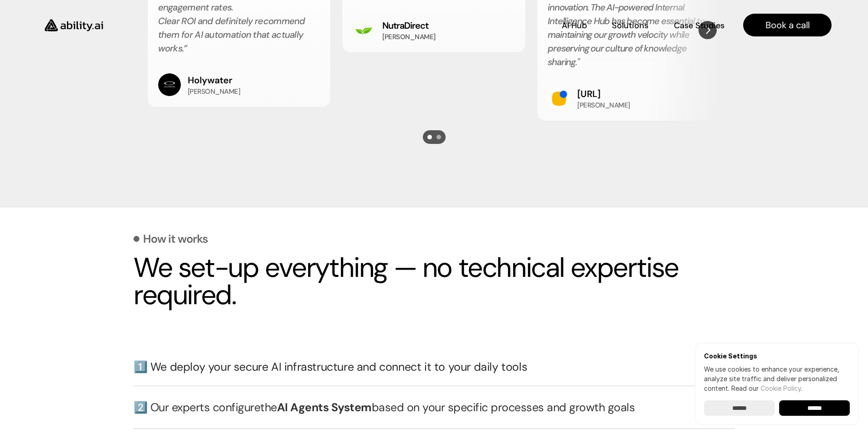  Describe the element at coordinates (268, 407) in the screenshot. I see `strong: the` at that location.